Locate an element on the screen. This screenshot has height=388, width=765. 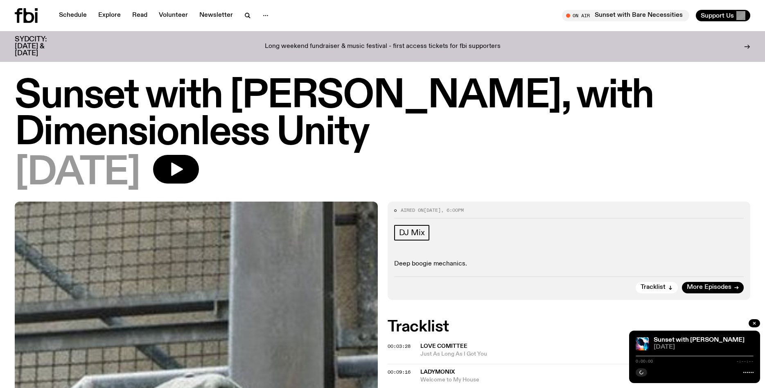
span: 0:00:00 is located at coordinates (644, 361).